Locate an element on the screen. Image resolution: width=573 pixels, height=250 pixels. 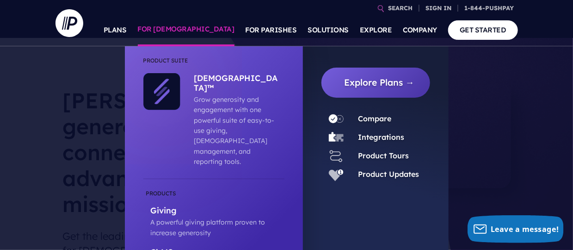
a: EXPLORE is located at coordinates (376, 30).